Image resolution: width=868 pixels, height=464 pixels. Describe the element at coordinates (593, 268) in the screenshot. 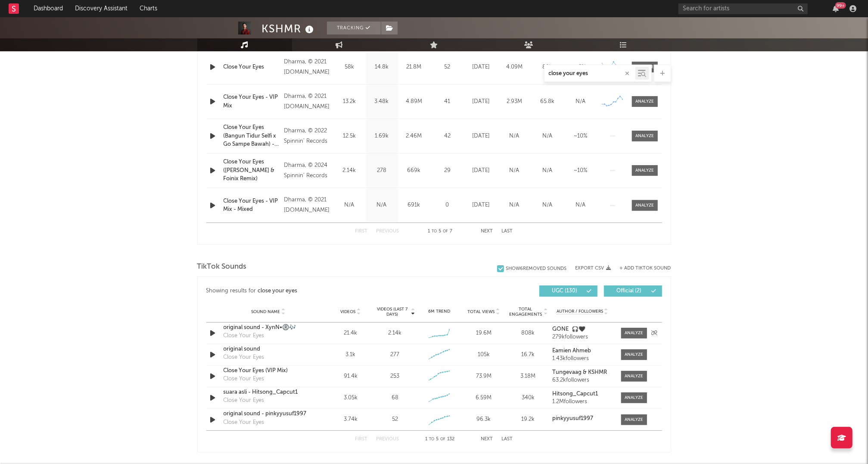

I see `button: Export CSV` at that location.